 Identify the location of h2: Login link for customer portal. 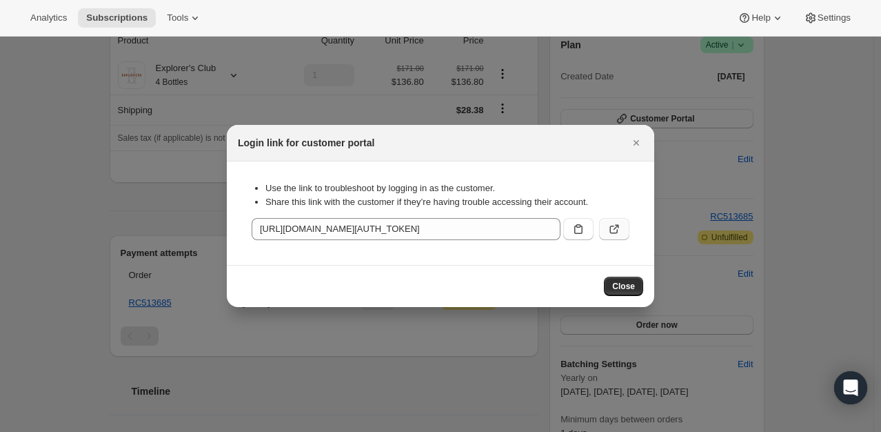
(306, 143).